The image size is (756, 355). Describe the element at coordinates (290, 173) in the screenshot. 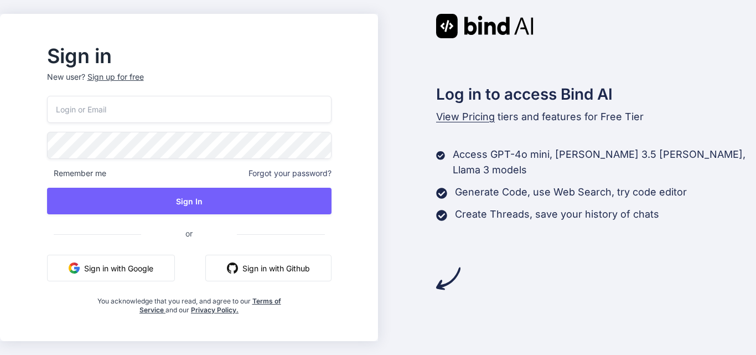

I see `span: Forgot your password?` at that location.